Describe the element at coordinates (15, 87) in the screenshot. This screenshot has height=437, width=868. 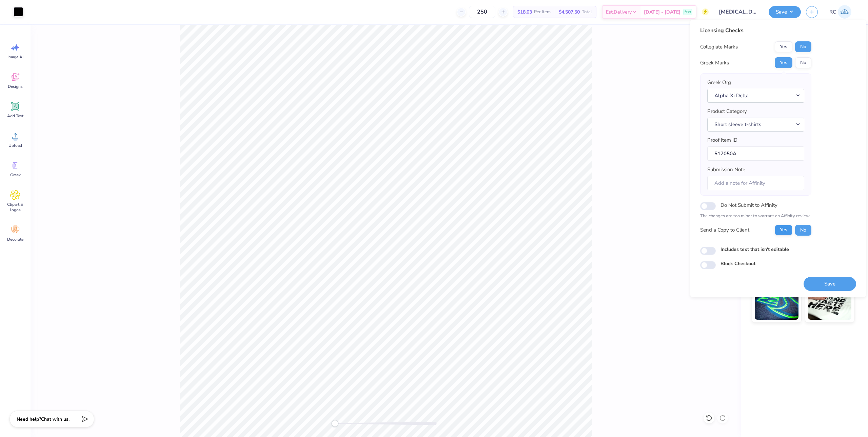
I see `span: Designs` at that location.